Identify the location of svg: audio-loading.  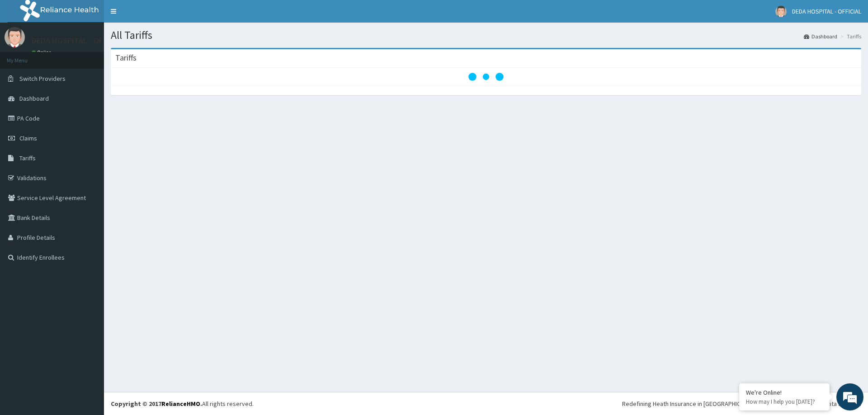
(486, 77).